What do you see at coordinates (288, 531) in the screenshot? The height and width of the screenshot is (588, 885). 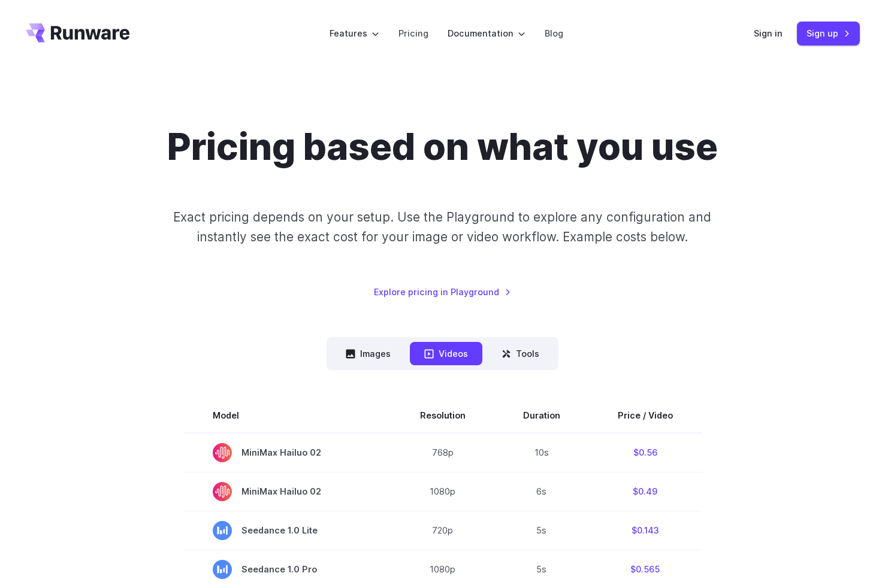 I see `span: Seedance 1.0 Lite` at bounding box center [288, 531].